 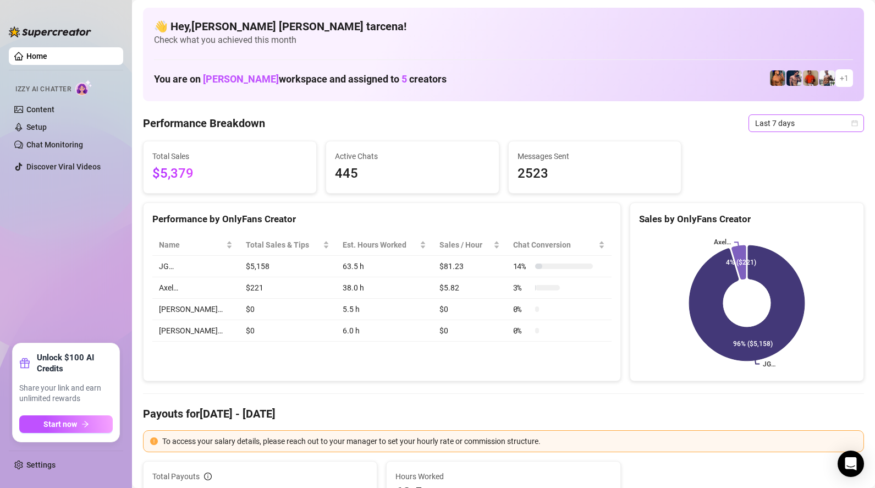 What do you see at coordinates (810, 78) in the screenshot?
I see `img: Justin` at bounding box center [810, 78].